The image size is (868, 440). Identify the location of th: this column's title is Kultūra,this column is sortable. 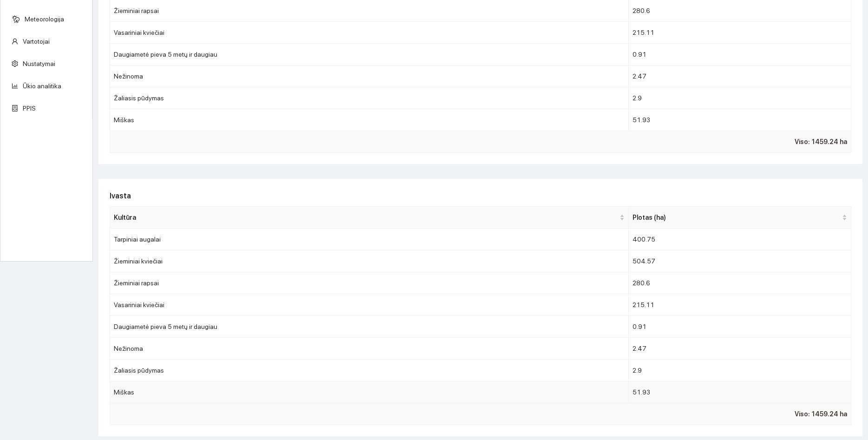
(369, 217).